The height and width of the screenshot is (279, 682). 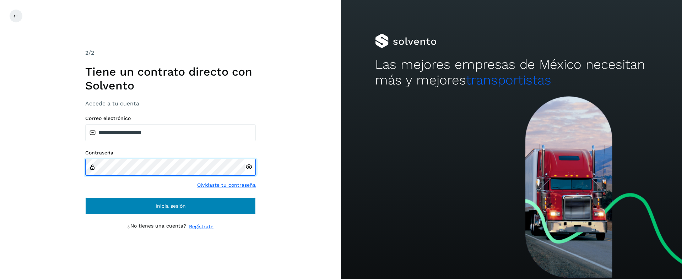 What do you see at coordinates (170, 53) in the screenshot?
I see `div: /2` at bounding box center [170, 53].